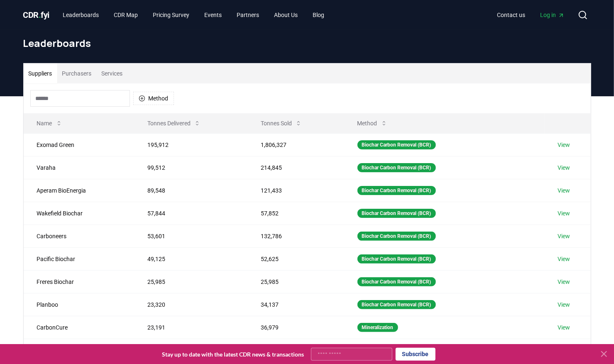 This screenshot has width=614, height=364. I want to click on td: 23,191, so click(191, 327).